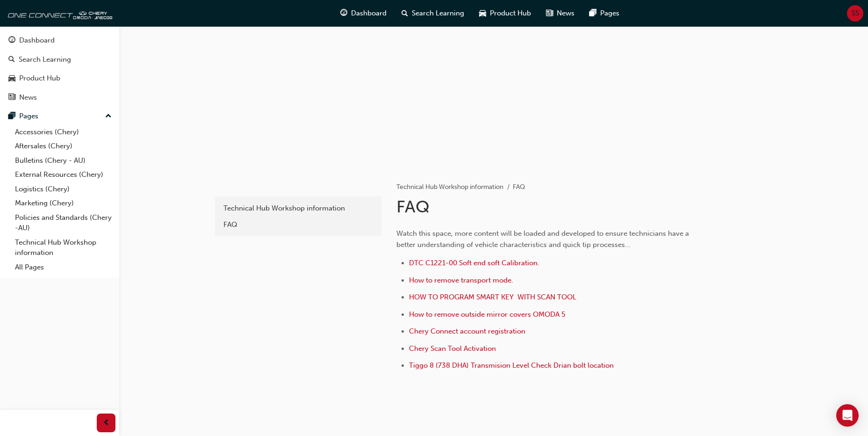 The image size is (868, 436). What do you see at coordinates (28, 98) in the screenshot?
I see `div: News` at bounding box center [28, 98].